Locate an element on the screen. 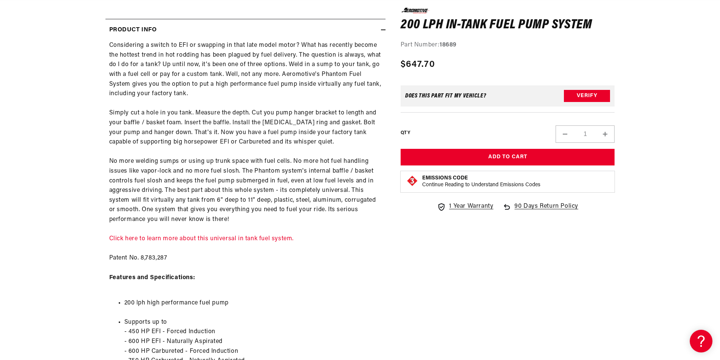  div: Does This part fit My vehicle? is located at coordinates (445, 96).